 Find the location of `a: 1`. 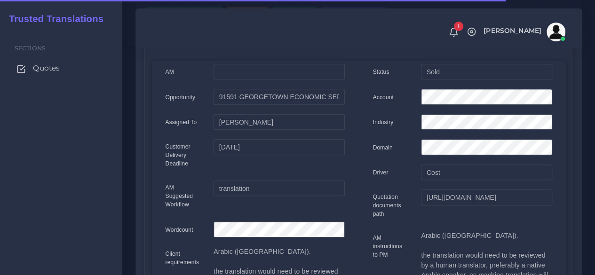

a: 1 is located at coordinates (454, 32).